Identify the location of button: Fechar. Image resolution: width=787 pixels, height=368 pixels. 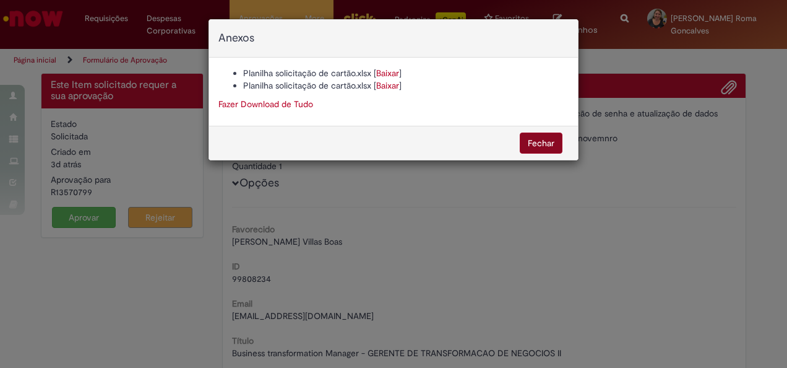
(541, 143).